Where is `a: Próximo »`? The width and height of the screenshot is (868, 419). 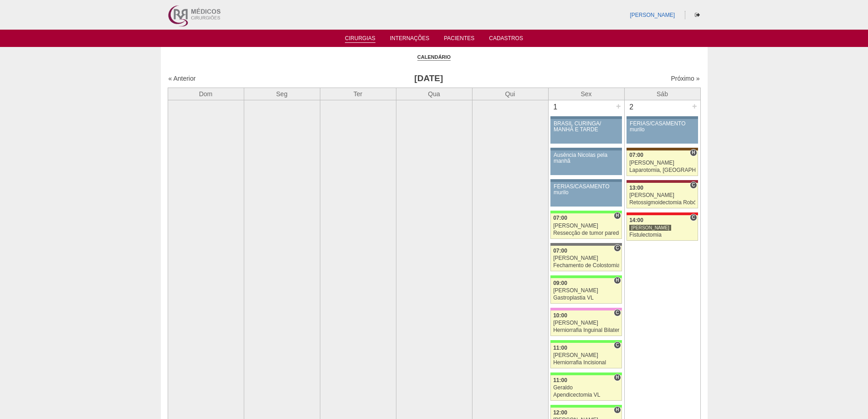 a: Próximo » is located at coordinates (685, 78).